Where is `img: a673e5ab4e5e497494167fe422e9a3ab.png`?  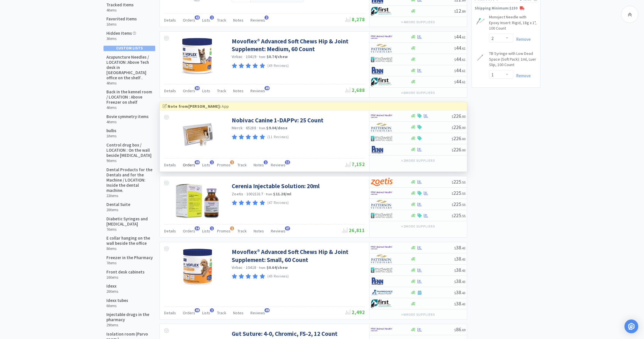 img: a673e5ab4e5e497494167fe422e9a3ab.png is located at coordinates (381, 182).